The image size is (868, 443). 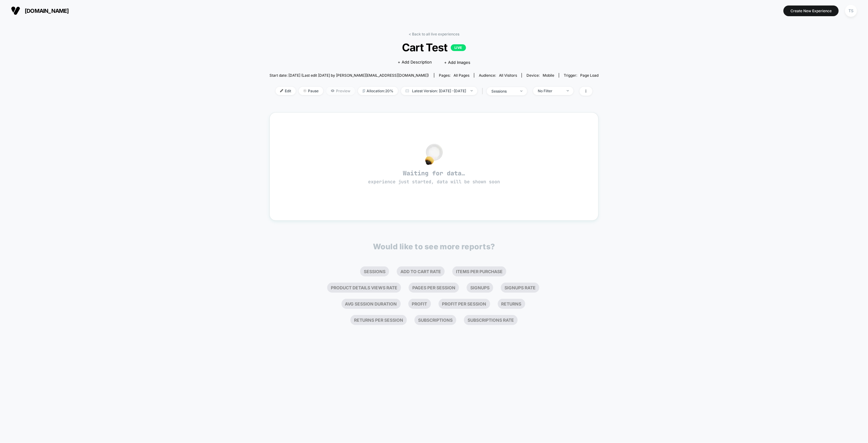 I want to click on li: Subscriptions Rate, so click(x=491, y=320).